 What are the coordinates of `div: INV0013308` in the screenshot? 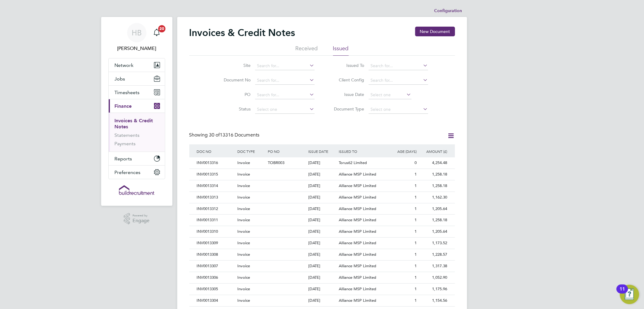 It's located at (215, 254).